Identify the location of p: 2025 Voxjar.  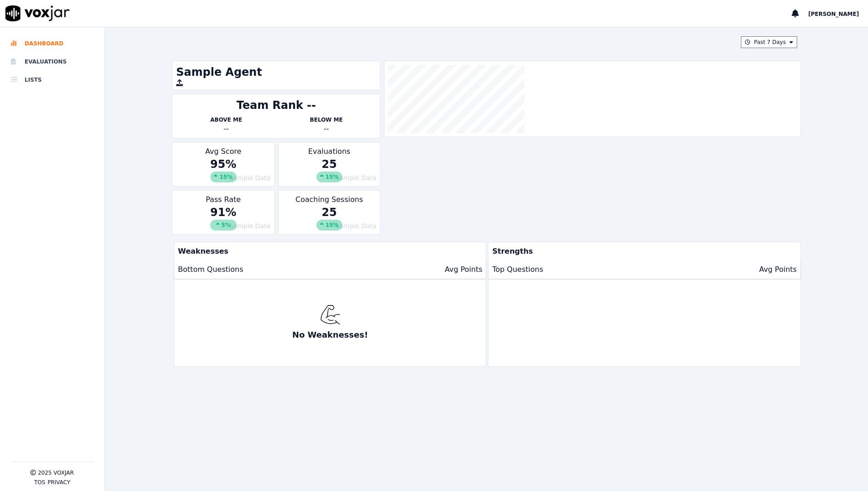
(55, 473).